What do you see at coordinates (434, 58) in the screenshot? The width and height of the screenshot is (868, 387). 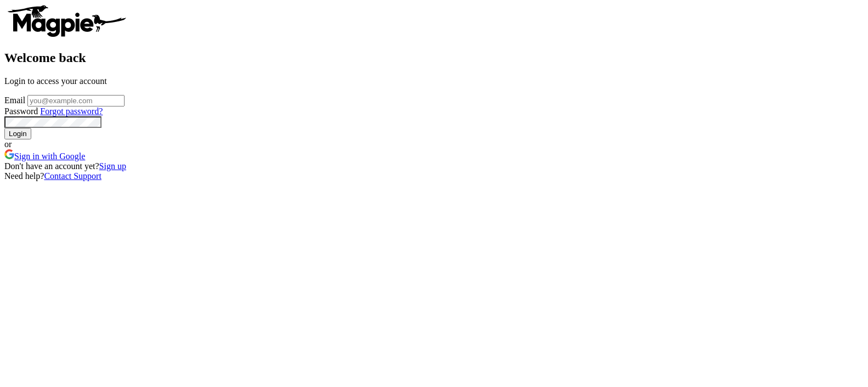 I see `h2: Welcome back` at bounding box center [434, 58].